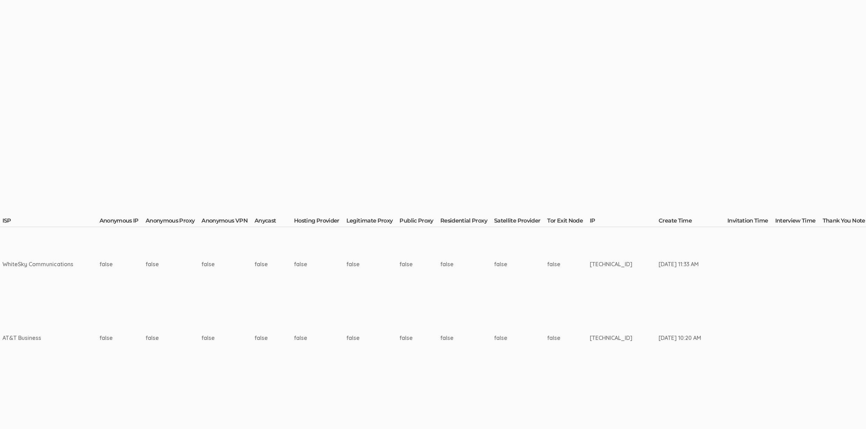 This screenshot has height=429, width=866. Describe the element at coordinates (228, 222) in the screenshot. I see `th: Anonymous VPN` at that location.